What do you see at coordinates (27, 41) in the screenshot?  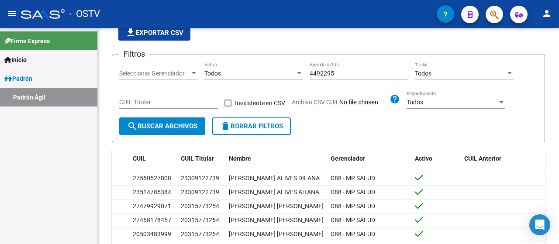 I see `span: Firma Express` at bounding box center [27, 41].